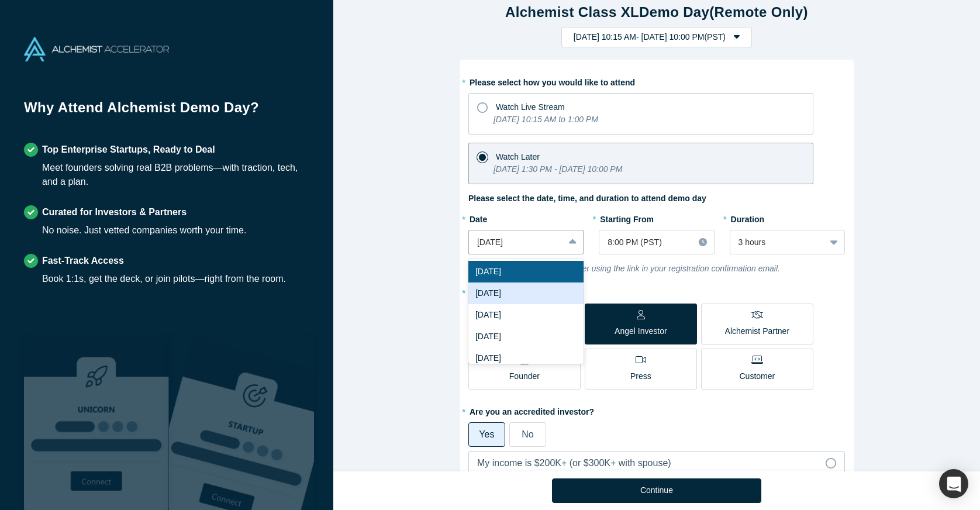 The image size is (980, 510). What do you see at coordinates (640, 376) in the screenshot?
I see `p: Press` at bounding box center [640, 376].